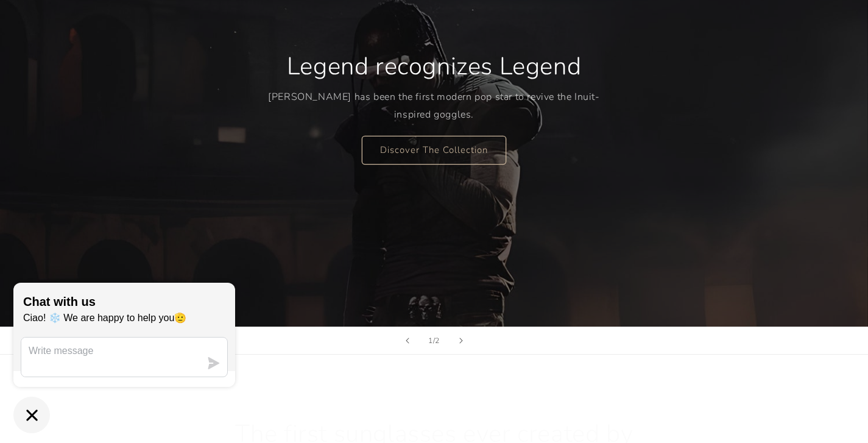 This screenshot has height=443, width=868. I want to click on inbox-online-store-chat: Shopify online store chat, so click(124, 357).